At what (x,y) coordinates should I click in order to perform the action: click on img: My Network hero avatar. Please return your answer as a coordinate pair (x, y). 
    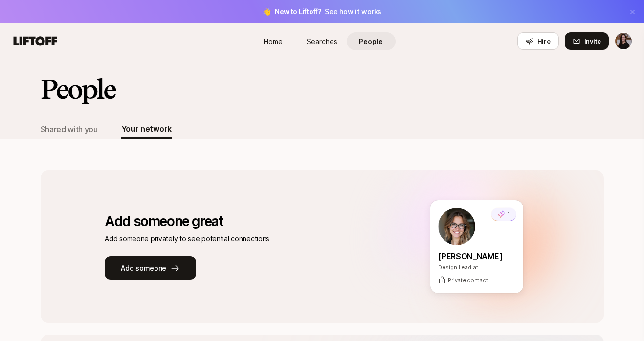
    Looking at the image, I should click on (456, 227).